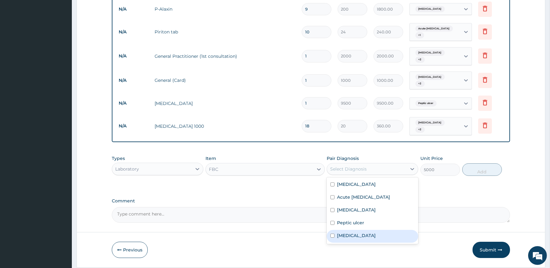  What do you see at coordinates (311, 201) in the screenshot?
I see `label: Comment` at bounding box center [311, 201].